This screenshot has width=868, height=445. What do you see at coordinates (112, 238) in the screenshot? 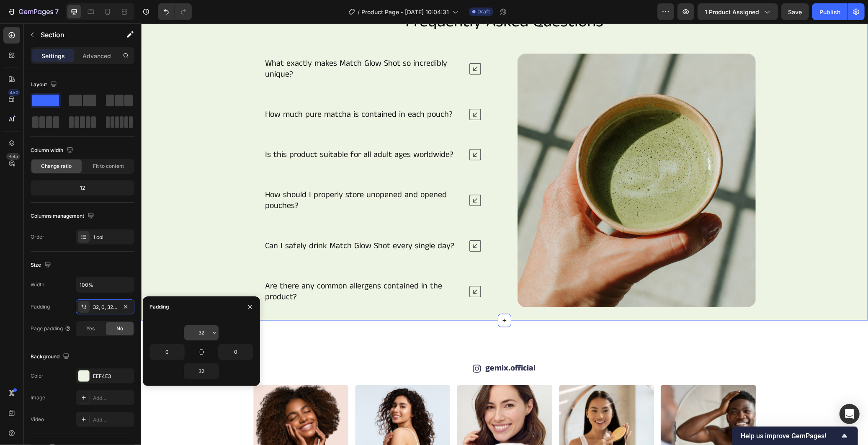
I see `div: 1 col` at bounding box center [112, 238].